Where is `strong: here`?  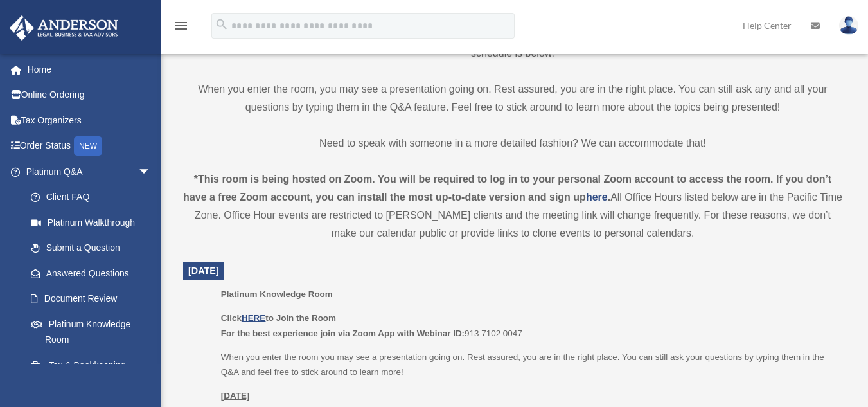 strong: here is located at coordinates (597, 197).